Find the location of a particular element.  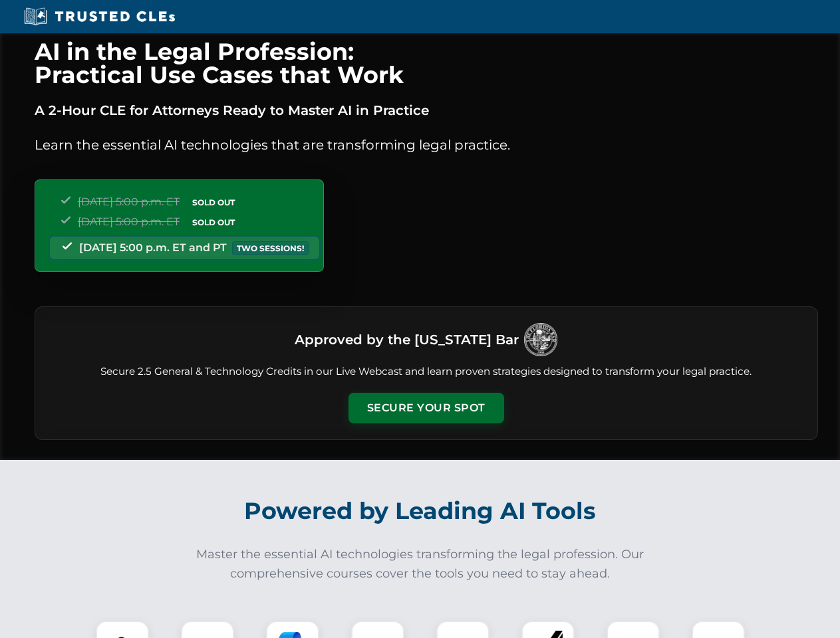

img: Trusted CLEs is located at coordinates (99, 16).